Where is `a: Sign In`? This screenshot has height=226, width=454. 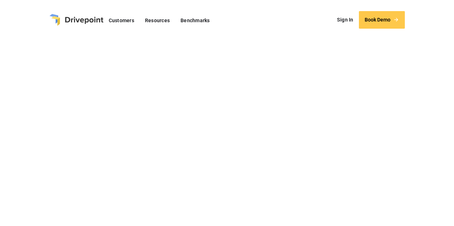 a: Sign In is located at coordinates (345, 20).